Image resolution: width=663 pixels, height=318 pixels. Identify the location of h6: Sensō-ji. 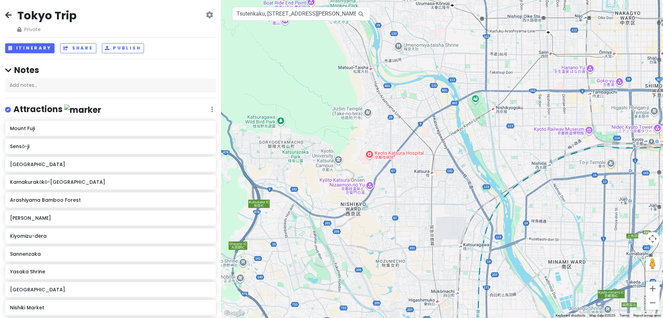
(110, 146).